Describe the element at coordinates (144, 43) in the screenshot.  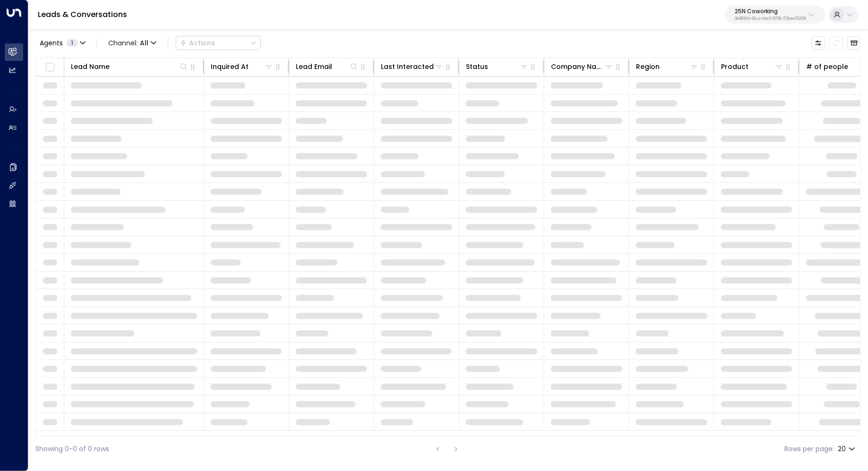
I see `span: All` at that location.